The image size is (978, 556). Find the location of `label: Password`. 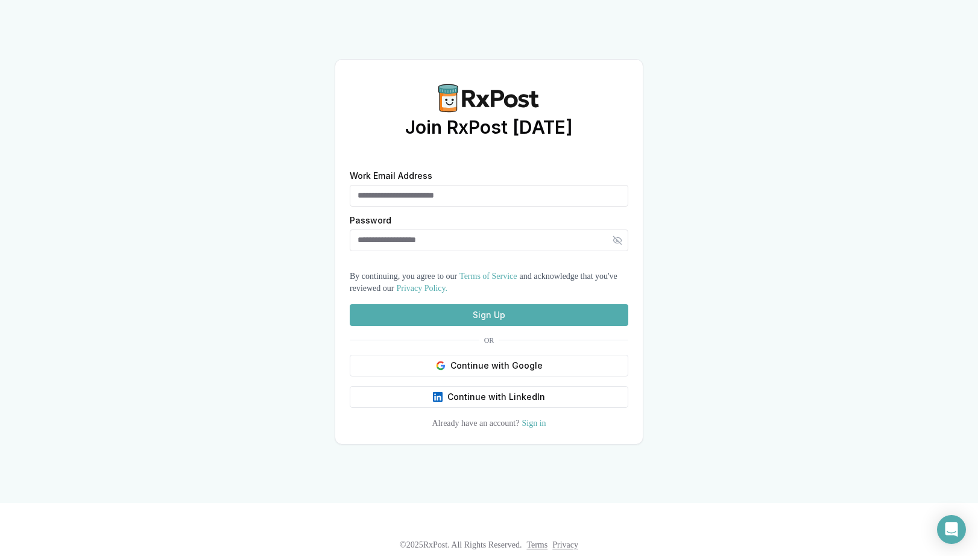

label: Password is located at coordinates (489, 221).